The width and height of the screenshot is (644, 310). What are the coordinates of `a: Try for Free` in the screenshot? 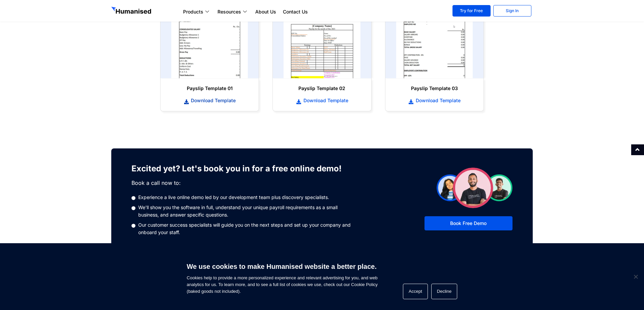 It's located at (472, 11).